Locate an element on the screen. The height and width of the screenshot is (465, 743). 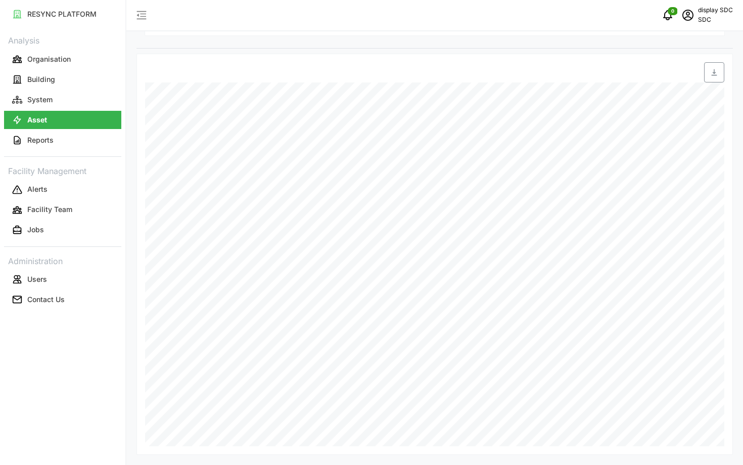
p: Asset is located at coordinates (37, 120).